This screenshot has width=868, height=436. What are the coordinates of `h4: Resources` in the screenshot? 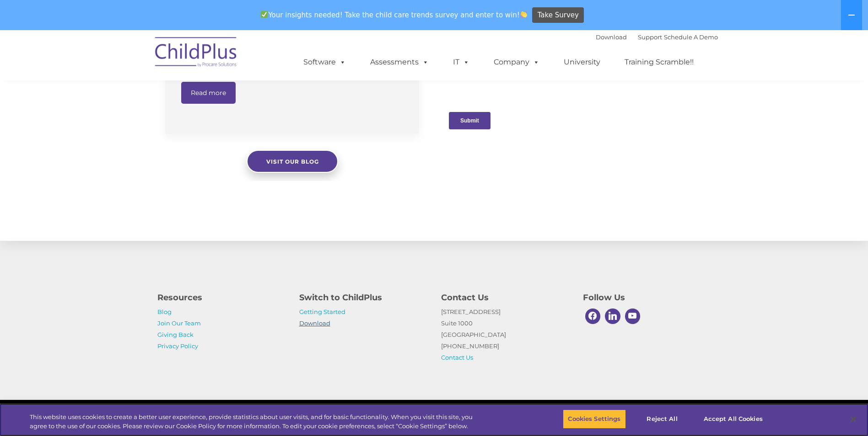 It's located at (221, 297).